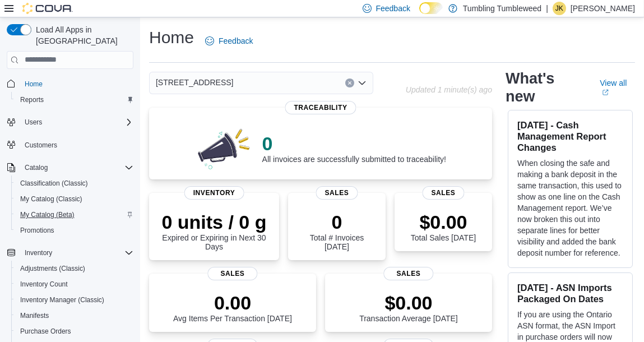 The width and height of the screenshot is (644, 342). What do you see at coordinates (214, 222) in the screenshot?
I see `p: 0 units / 0 g` at bounding box center [214, 222].